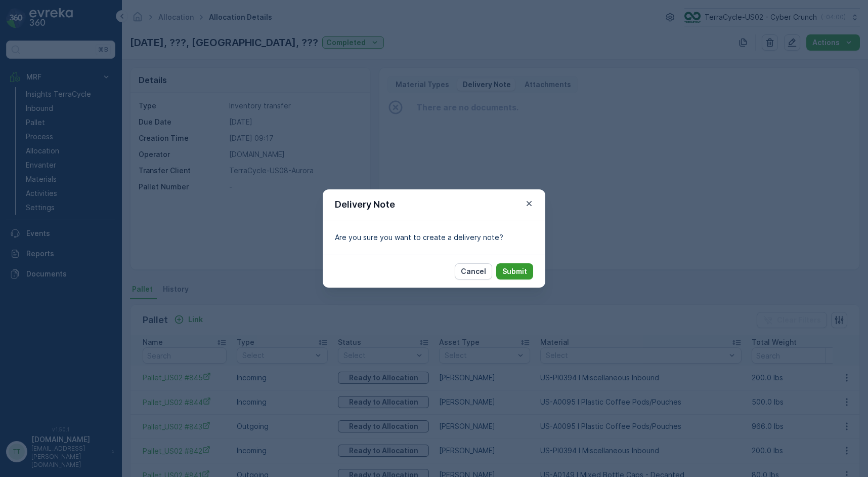  Describe the element at coordinates (474, 272) in the screenshot. I see `p: Cancel` at that location.